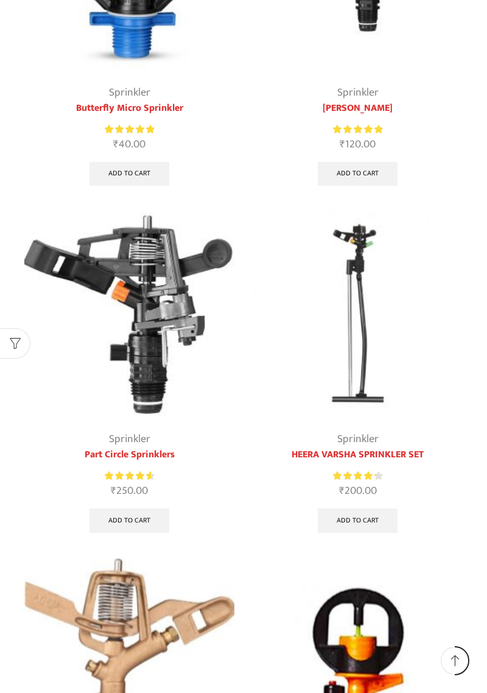  I want to click on bdi: 200.00, so click(358, 491).